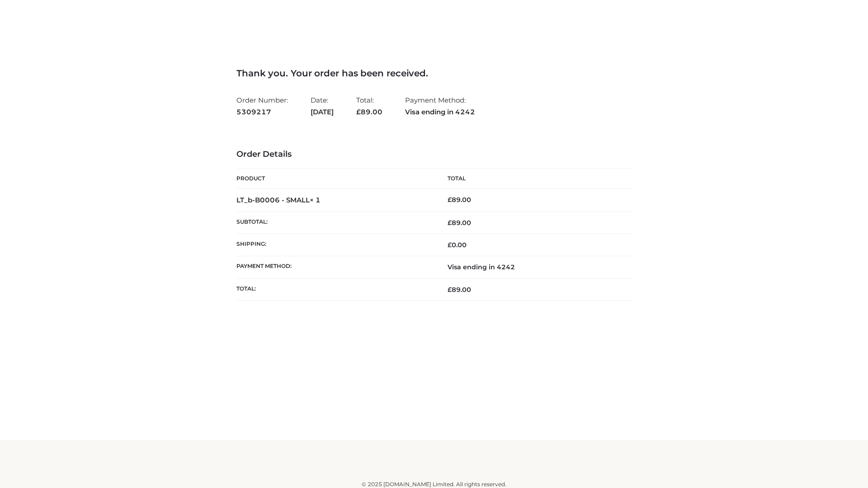 This screenshot has width=868, height=488. What do you see at coordinates (335, 245) in the screenshot?
I see `th: Shipping:` at bounding box center [335, 245].